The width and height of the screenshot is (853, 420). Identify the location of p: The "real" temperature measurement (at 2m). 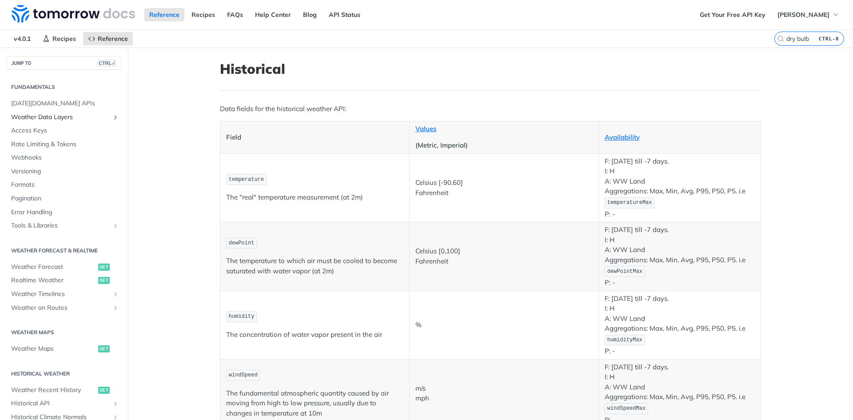
(314, 197).